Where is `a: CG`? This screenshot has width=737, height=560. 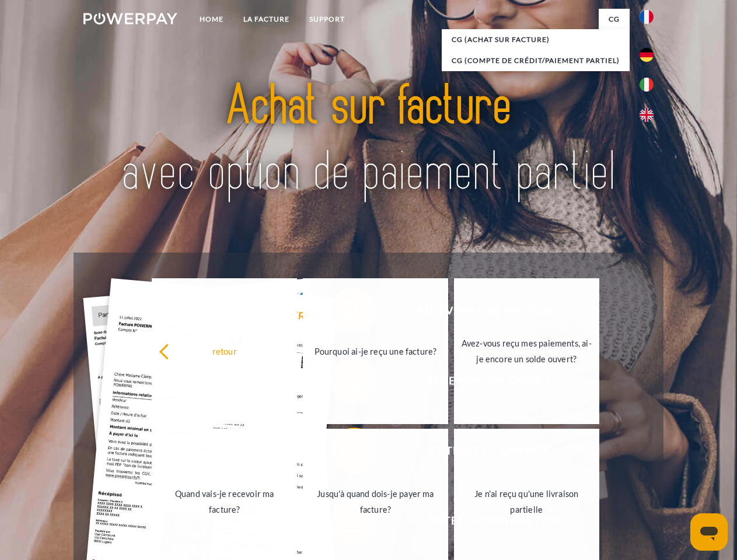 a: CG is located at coordinates (614, 19).